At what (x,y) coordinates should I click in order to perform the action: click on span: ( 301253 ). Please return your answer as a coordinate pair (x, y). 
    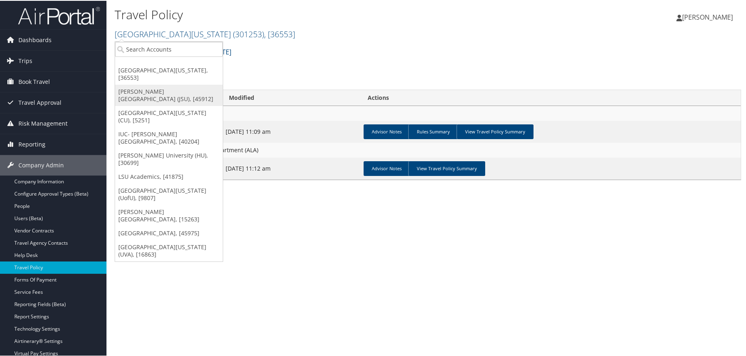
    Looking at the image, I should click on (249, 33).